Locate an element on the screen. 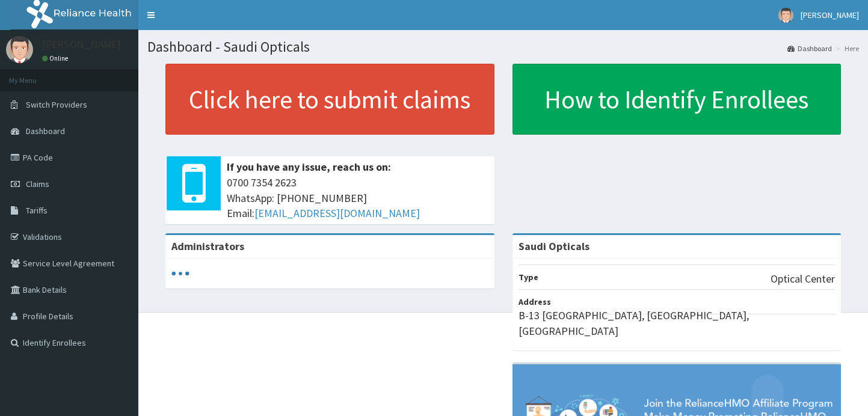 The image size is (868, 416). span: Tariffs is located at coordinates (37, 210).